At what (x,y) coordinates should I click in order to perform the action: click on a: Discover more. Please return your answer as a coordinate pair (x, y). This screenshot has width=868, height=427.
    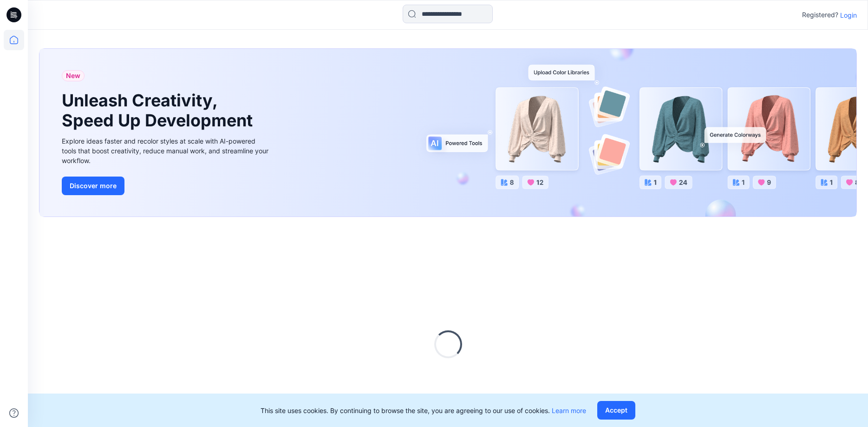
    Looking at the image, I should click on (167, 186).